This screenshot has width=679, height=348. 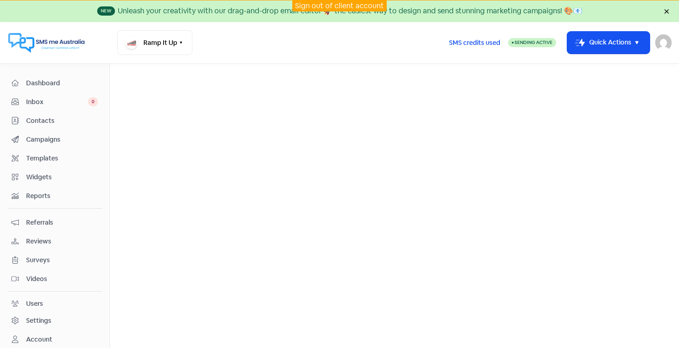 I want to click on a: Users, so click(x=54, y=303).